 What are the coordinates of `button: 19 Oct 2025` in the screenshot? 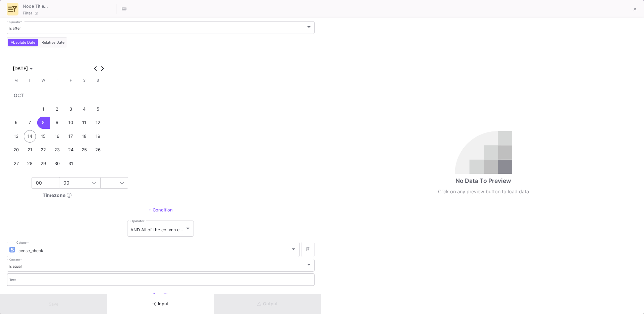 It's located at (98, 136).